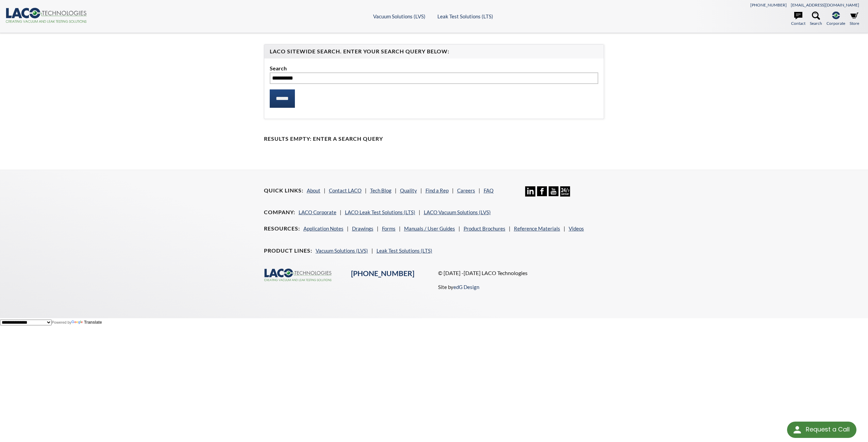 The image size is (868, 442). Describe the element at coordinates (283, 190) in the screenshot. I see `h4: Quick Links` at that location.